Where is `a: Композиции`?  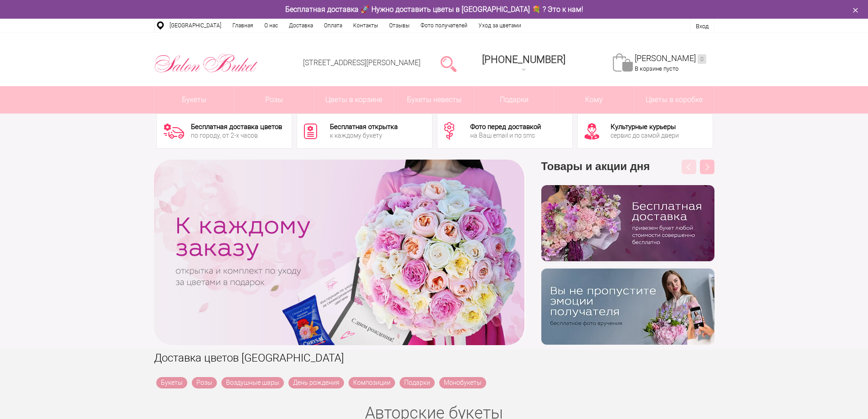 a: Композиции is located at coordinates (372, 383).